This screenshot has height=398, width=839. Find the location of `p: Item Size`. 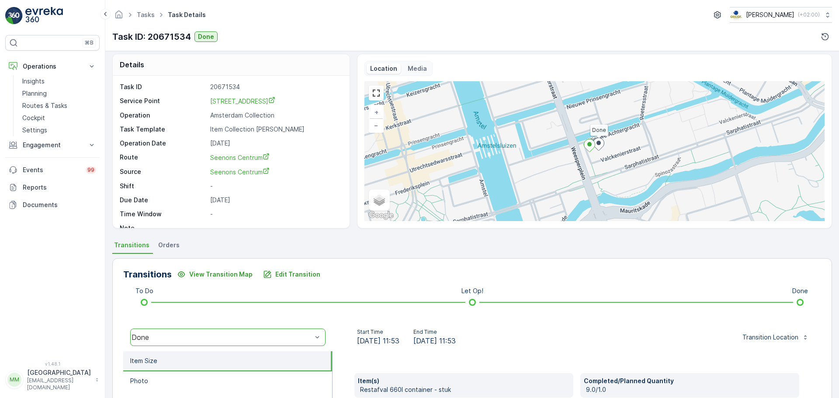

p: Item Size is located at coordinates (144, 361).